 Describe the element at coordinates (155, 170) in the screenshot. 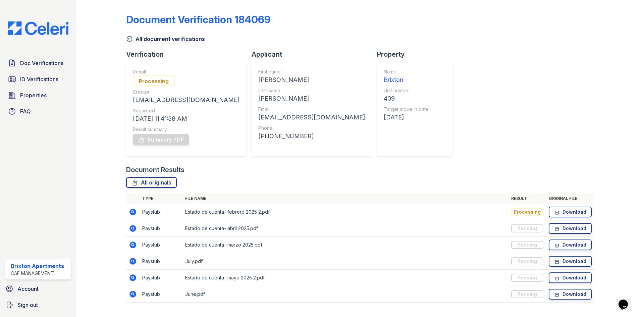

I see `div: Document Results` at that location.